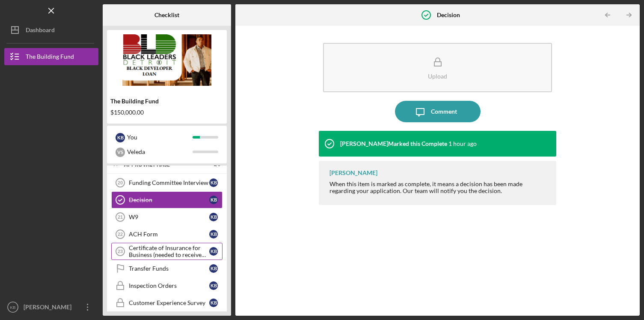 The height and width of the screenshot is (320, 644). I want to click on div: Upload, so click(438, 76).